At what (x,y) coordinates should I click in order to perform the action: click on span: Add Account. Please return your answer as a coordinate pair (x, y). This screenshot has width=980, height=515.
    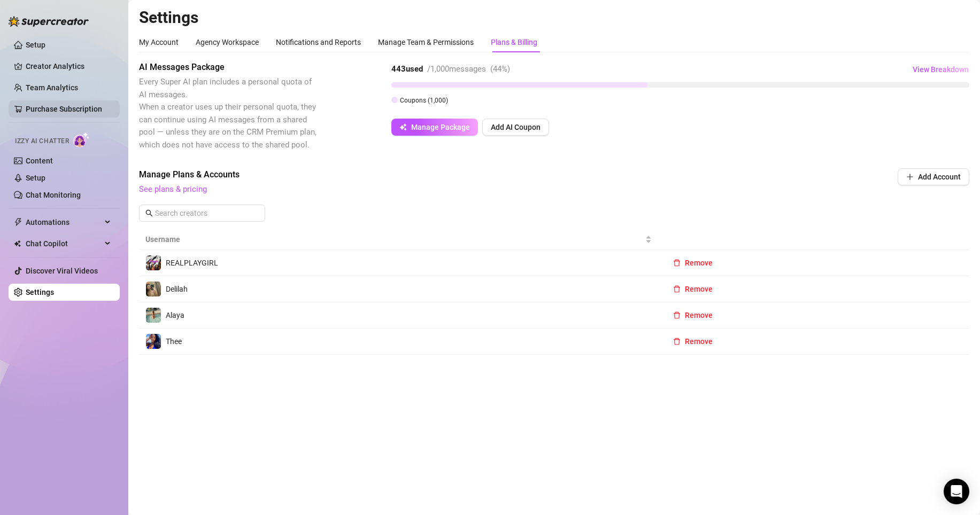
    Looking at the image, I should click on (940, 177).